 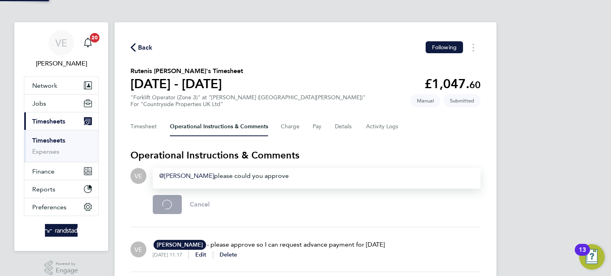 What do you see at coordinates (45, 86) in the screenshot?
I see `span: Network` at bounding box center [45, 86].